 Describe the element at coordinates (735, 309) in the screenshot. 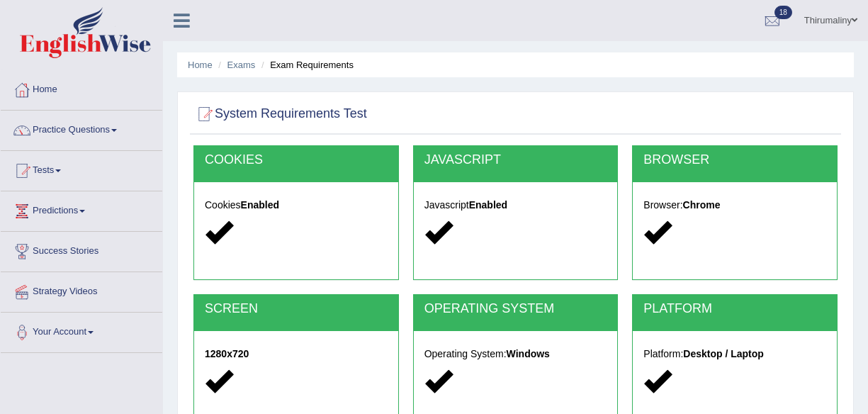

I see `h2: PLATFORM` at that location.